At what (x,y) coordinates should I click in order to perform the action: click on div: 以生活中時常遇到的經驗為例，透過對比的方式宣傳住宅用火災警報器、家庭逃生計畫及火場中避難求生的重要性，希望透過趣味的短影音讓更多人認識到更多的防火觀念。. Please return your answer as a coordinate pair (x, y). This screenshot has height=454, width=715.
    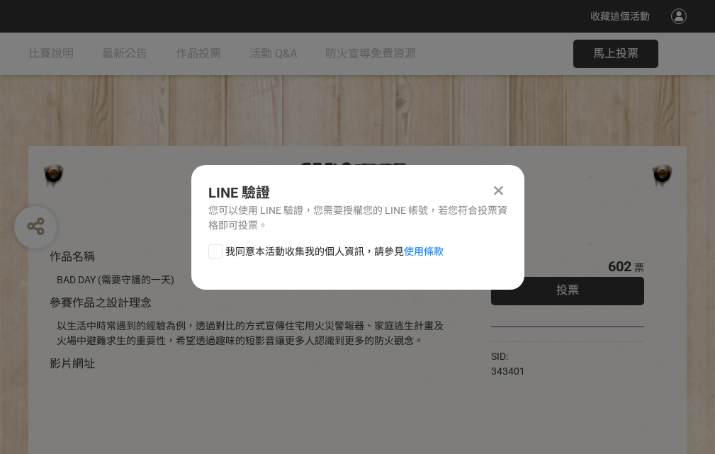
    Looking at the image, I should click on (252, 334).